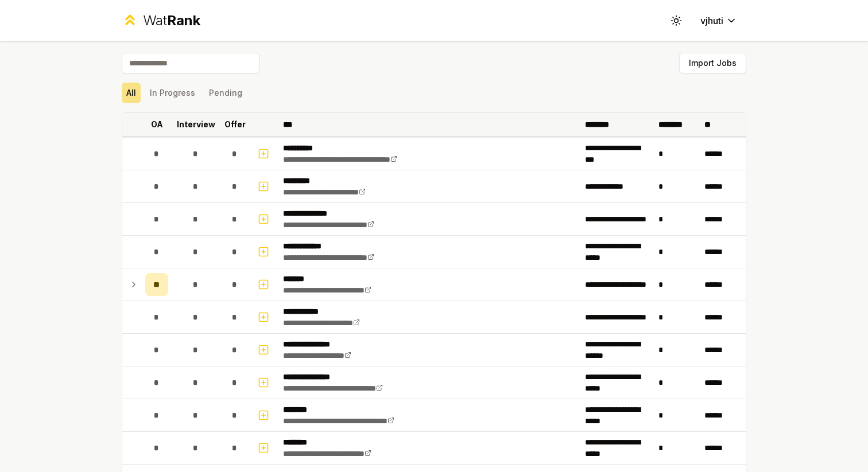 This screenshot has width=868, height=472. I want to click on span: Rank, so click(183, 20).